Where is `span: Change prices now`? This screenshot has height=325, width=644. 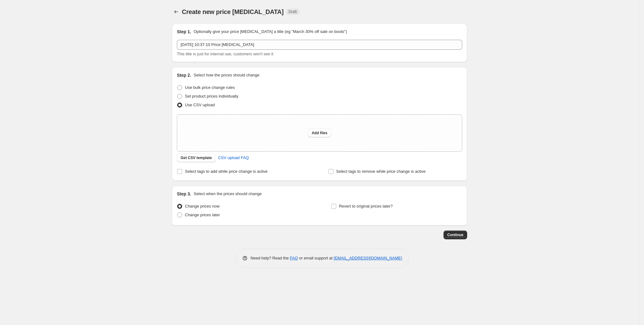
span: Change prices now is located at coordinates (202, 206).